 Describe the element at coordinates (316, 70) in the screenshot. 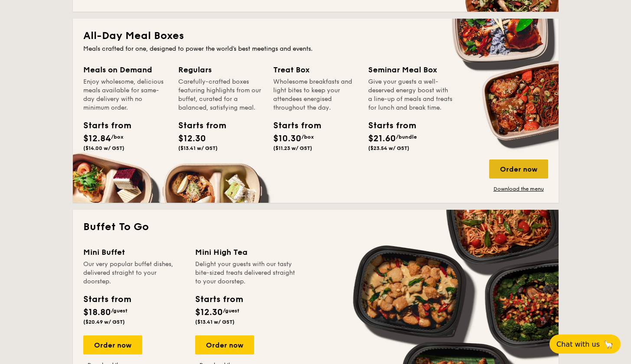

I see `div: Treat Box` at that location.